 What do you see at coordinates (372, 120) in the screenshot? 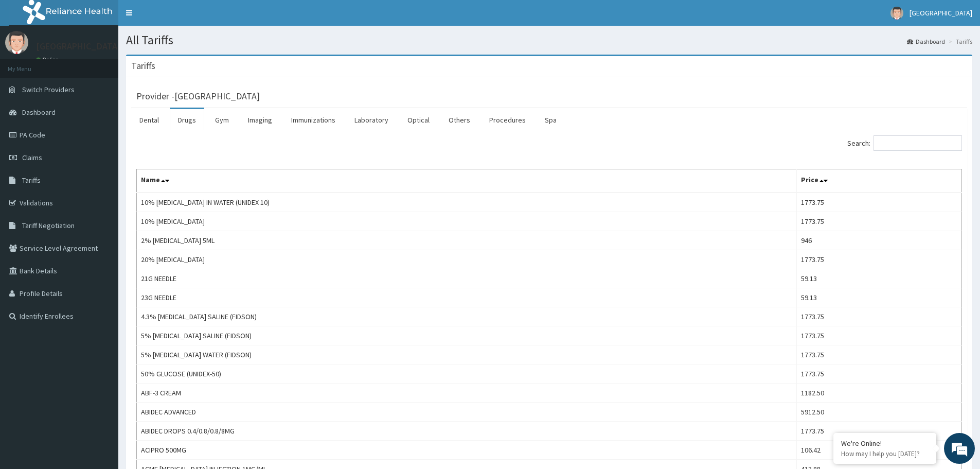
I see `a: Laboratory` at bounding box center [372, 120].